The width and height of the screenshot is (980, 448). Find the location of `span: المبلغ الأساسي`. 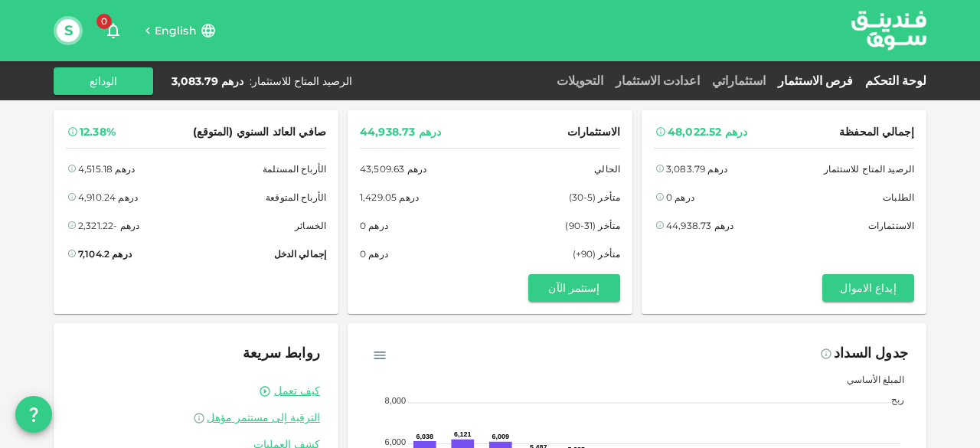

span: المبلغ الأساسي is located at coordinates (869, 379).